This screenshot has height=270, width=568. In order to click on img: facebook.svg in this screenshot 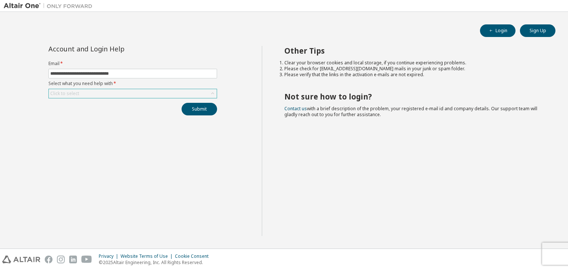, I will do `click(48, 259)`.